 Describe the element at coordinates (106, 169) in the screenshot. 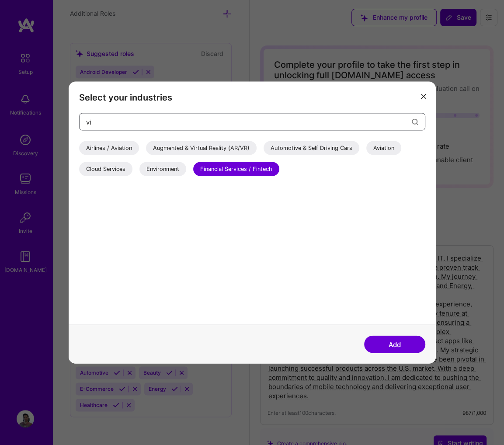

I see `div: Cloud Services` at that location.